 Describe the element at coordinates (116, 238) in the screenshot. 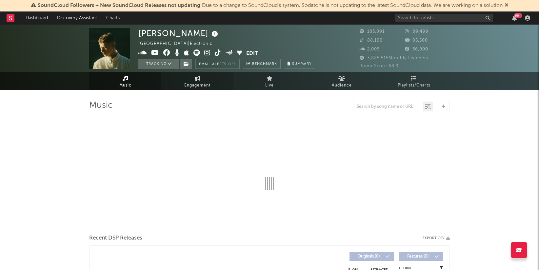

I see `span: Recent DSP Releases` at that location.